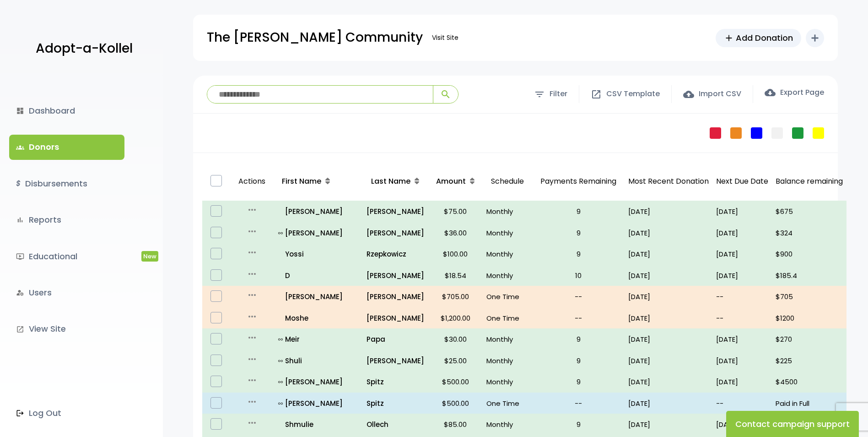 This screenshot has width=868, height=437. I want to click on button: Contact campaign support, so click(793, 424).